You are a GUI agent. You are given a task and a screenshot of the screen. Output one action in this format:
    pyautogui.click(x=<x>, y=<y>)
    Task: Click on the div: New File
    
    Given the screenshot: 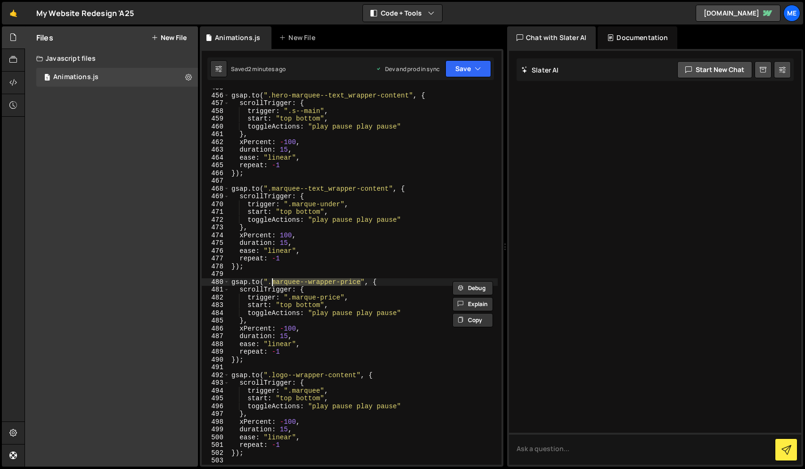 What is the action you would take?
    pyautogui.click(x=299, y=38)
    